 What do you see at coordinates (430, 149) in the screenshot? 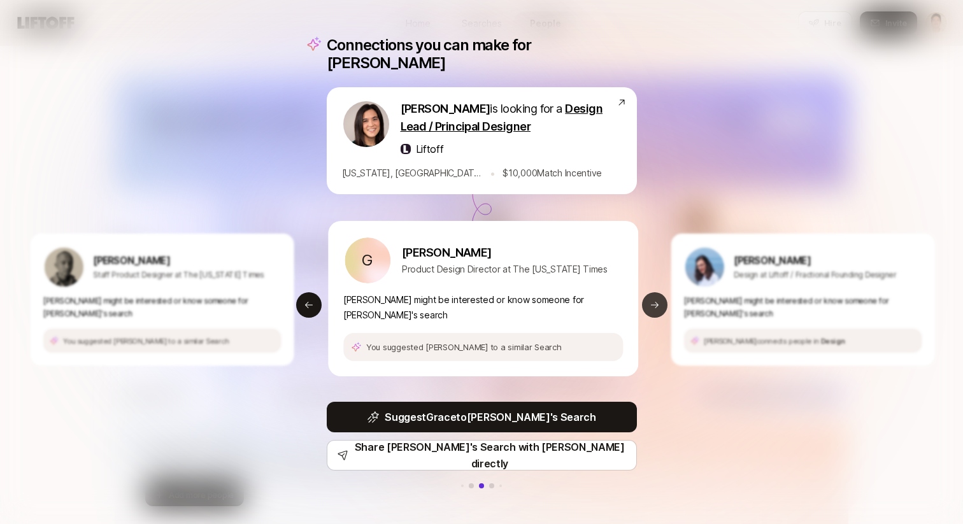
I see `p: Liftoff` at bounding box center [430, 149].